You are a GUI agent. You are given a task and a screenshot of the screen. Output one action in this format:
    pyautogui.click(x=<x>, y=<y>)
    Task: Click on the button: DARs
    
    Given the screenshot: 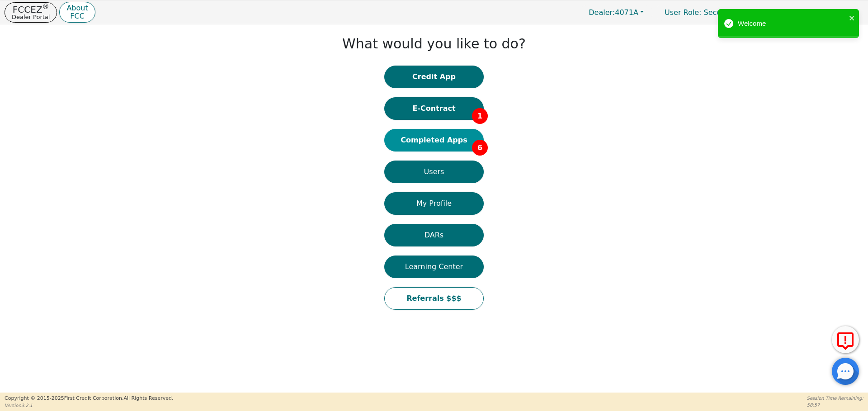 What is the action you would take?
    pyautogui.click(x=434, y=235)
    